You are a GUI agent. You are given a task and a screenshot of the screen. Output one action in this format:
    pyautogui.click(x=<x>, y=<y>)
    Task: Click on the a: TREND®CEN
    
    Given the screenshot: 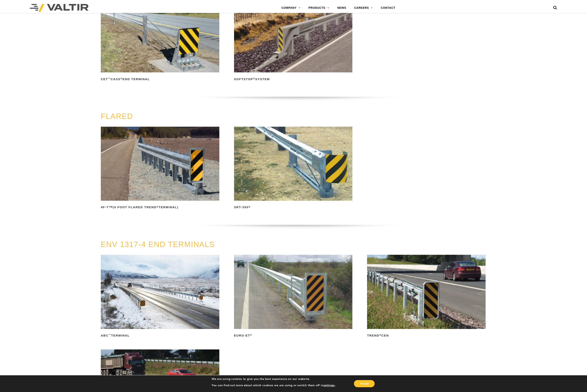 What is the action you would take?
    pyautogui.click(x=426, y=297)
    